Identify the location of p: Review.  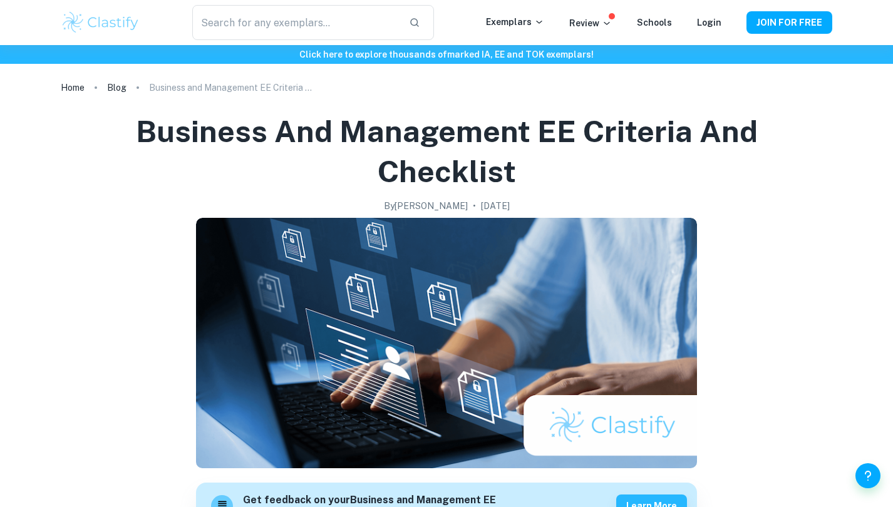
(591, 23).